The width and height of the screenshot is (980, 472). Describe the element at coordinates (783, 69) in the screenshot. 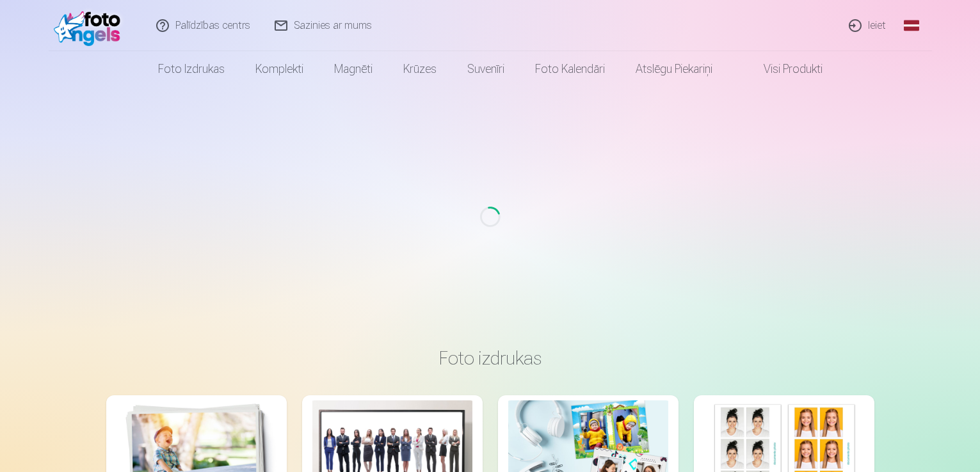

I see `a: Visi produkti` at that location.